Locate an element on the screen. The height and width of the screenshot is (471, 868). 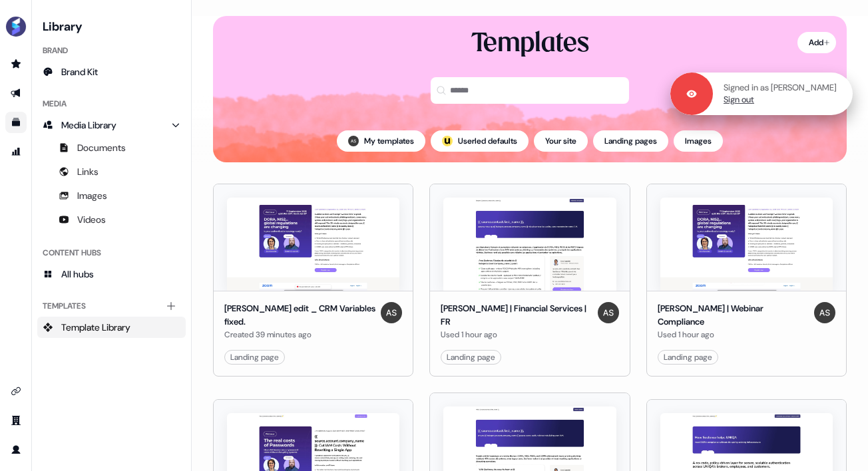
div: Brand is located at coordinates (111, 51).